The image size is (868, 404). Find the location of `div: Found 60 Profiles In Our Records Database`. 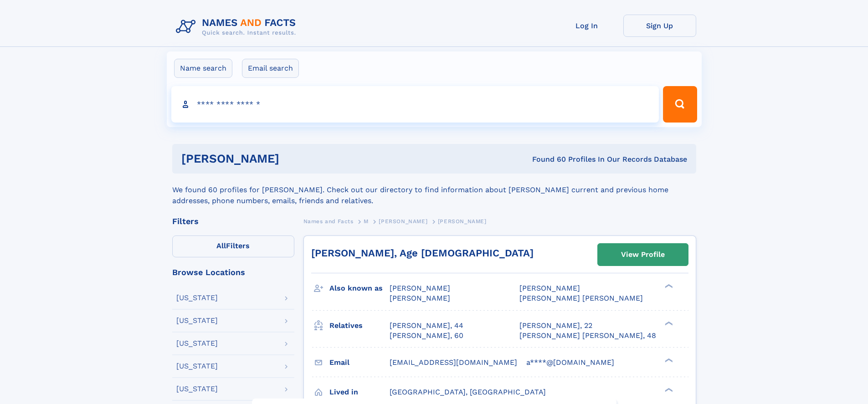

div: Found 60 Profiles In Our Records Database is located at coordinates (547, 160).